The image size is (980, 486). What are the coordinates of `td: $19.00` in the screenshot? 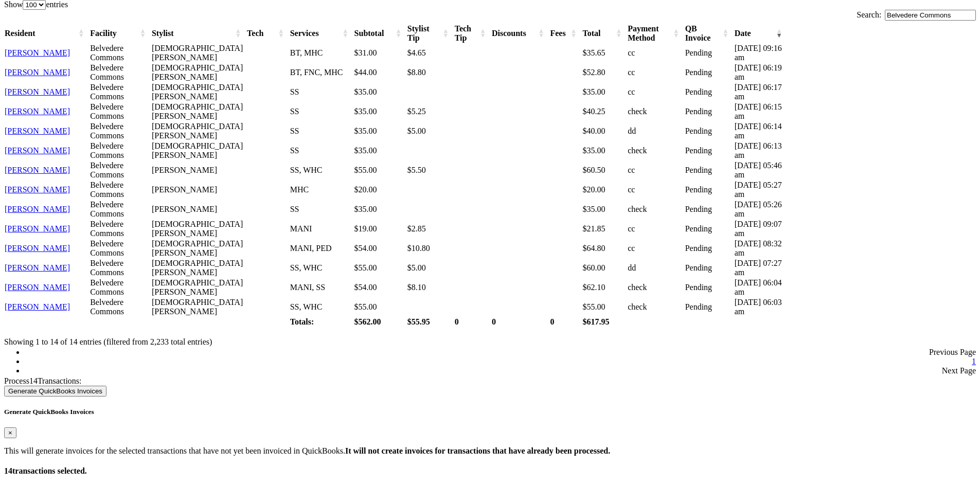 It's located at (380, 229).